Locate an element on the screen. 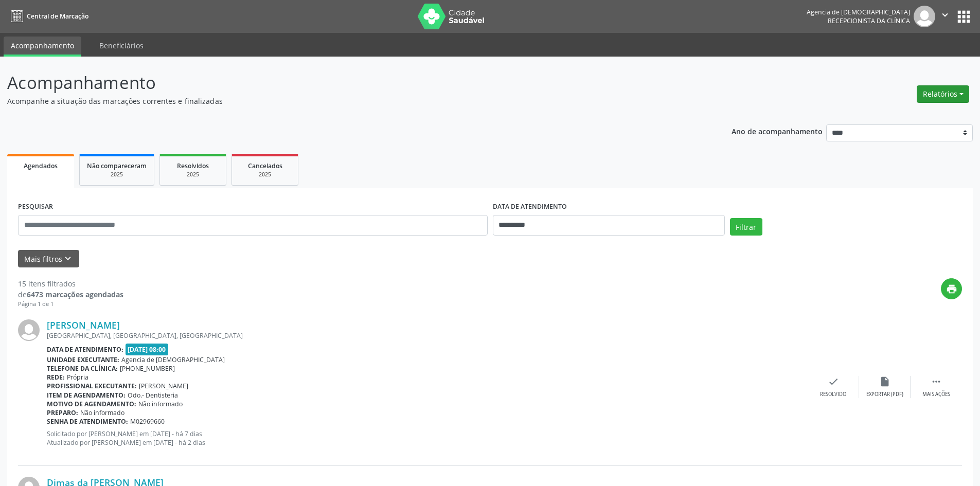 This screenshot has height=486, width=980. b: Unidade executante: is located at coordinates (83, 359).